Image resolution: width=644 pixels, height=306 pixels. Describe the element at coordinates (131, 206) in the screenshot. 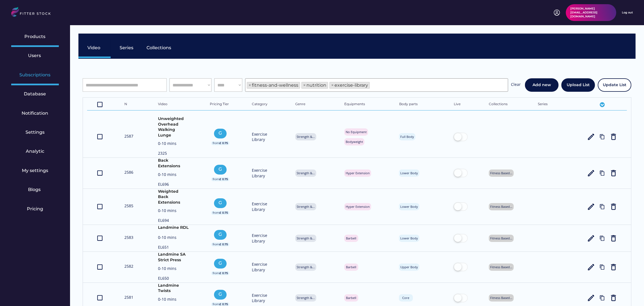

I see `div: 2585` at that location.